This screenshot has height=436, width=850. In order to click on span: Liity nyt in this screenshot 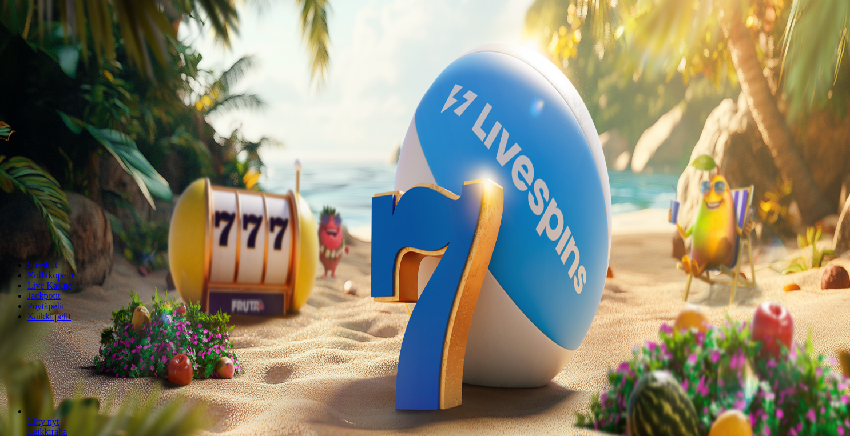, I will do `click(43, 422)`.